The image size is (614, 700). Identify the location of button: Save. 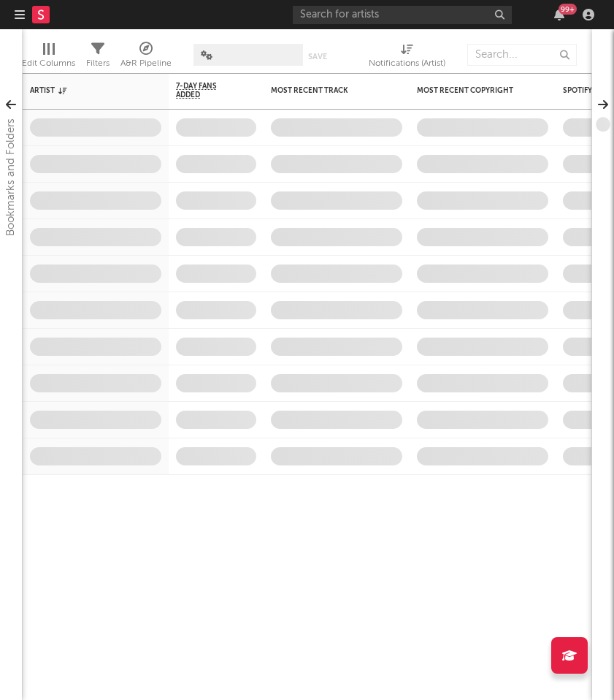
(318, 56).